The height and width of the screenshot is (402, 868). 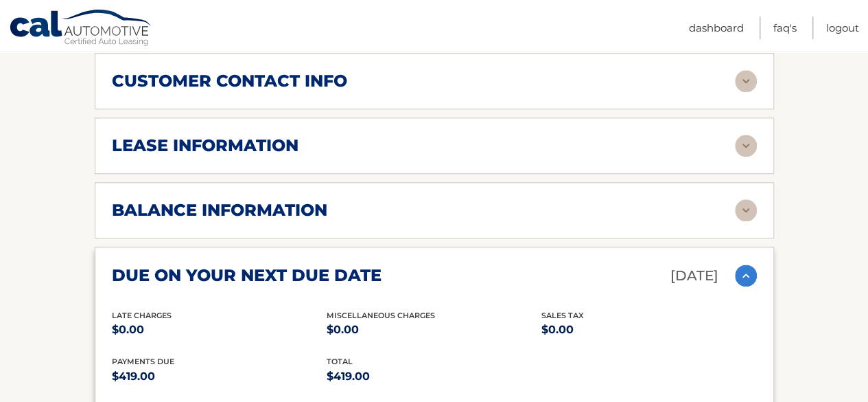 What do you see at coordinates (843, 28) in the screenshot?
I see `a: Logout` at bounding box center [843, 28].